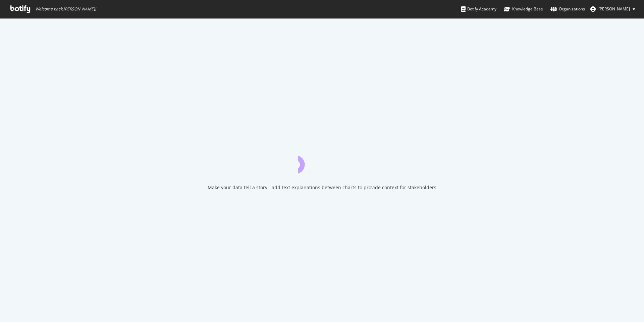  Describe the element at coordinates (322, 188) in the screenshot. I see `div: Make your data tell a story - add text explanations between charts to provide context for stakeho...` at that location.